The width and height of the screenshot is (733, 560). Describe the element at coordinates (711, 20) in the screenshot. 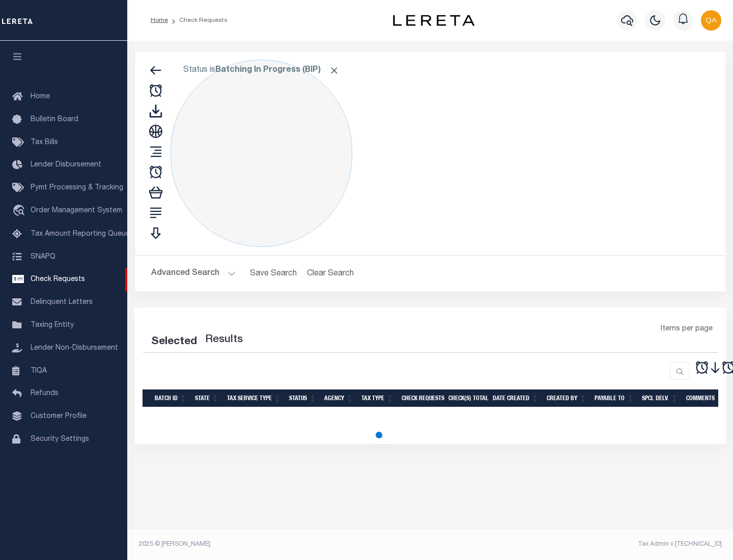

I see `img: svg+xml;base64,PHN2ZyB4bWxucz0iaHR0cDovL3d3dy53My5vcmcvMjAwMC9zdmciIHBvaW50ZXItZXZlbnRzPSJub25lIi...` at that location.